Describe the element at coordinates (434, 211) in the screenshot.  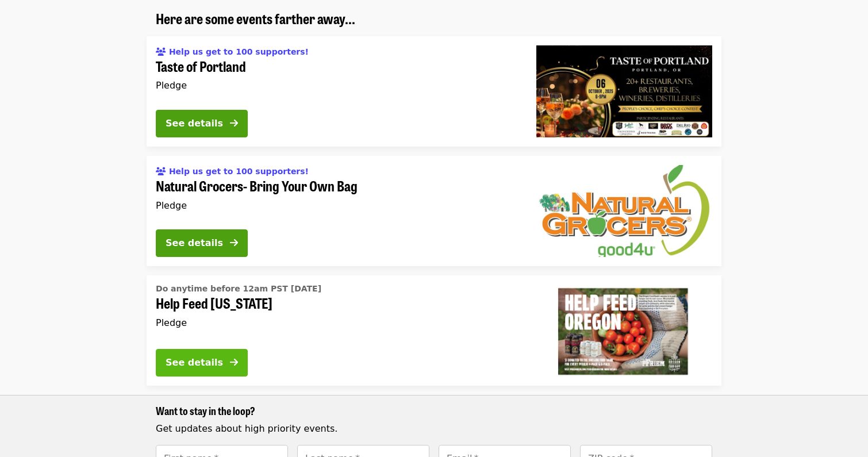
I see `a: See details for "Natural Grocers- Bring Your Own Bag"` at that location.